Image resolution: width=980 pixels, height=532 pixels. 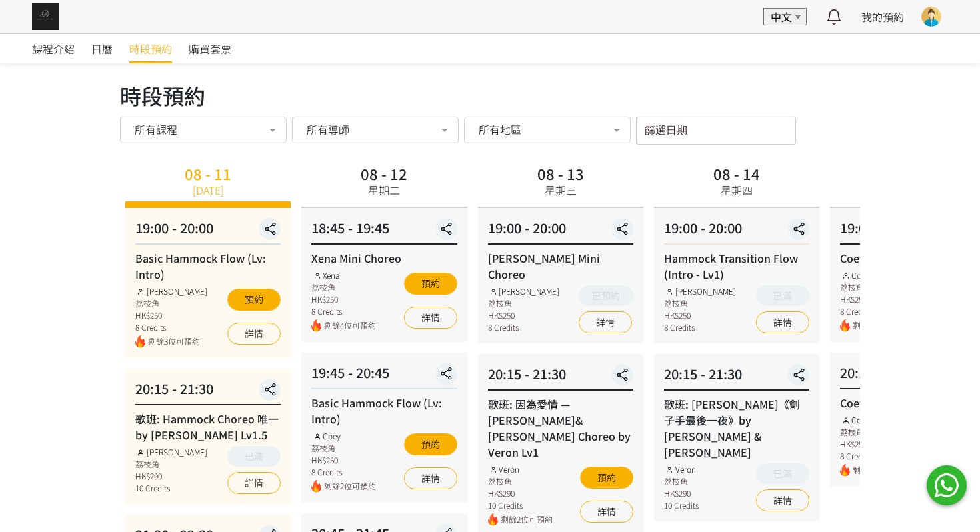 What do you see at coordinates (210, 49) in the screenshot?
I see `span: 購買套票` at bounding box center [210, 49].